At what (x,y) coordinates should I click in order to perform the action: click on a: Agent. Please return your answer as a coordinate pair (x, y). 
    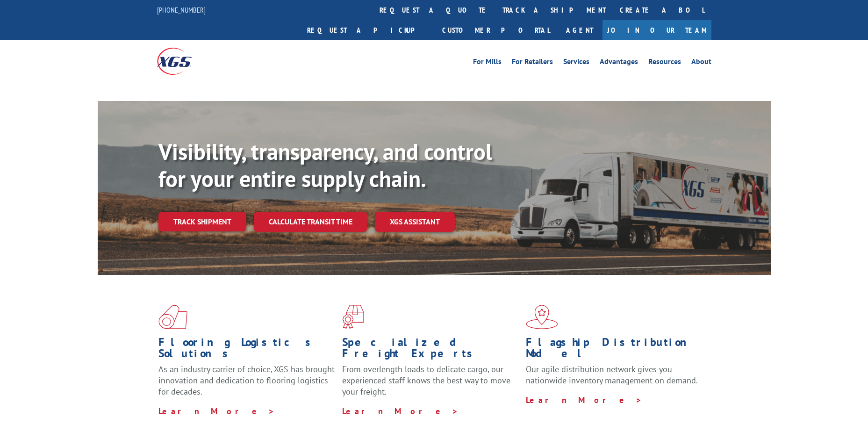
    Looking at the image, I should click on (579, 30).